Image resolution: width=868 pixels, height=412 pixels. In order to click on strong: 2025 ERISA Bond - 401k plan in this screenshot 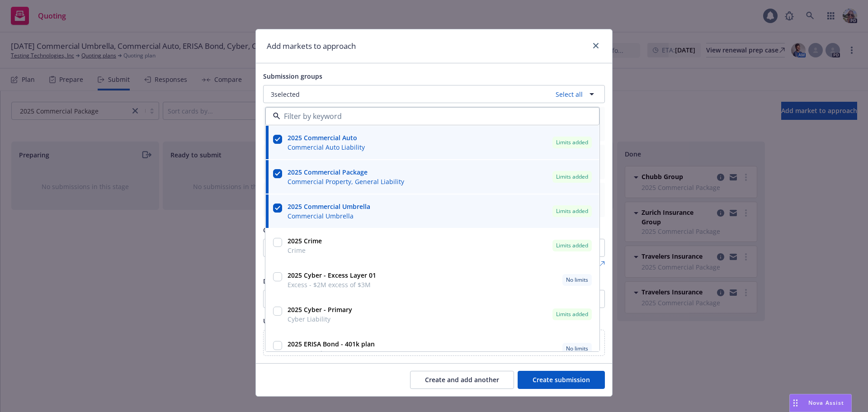, I will do `click(331, 344)`.